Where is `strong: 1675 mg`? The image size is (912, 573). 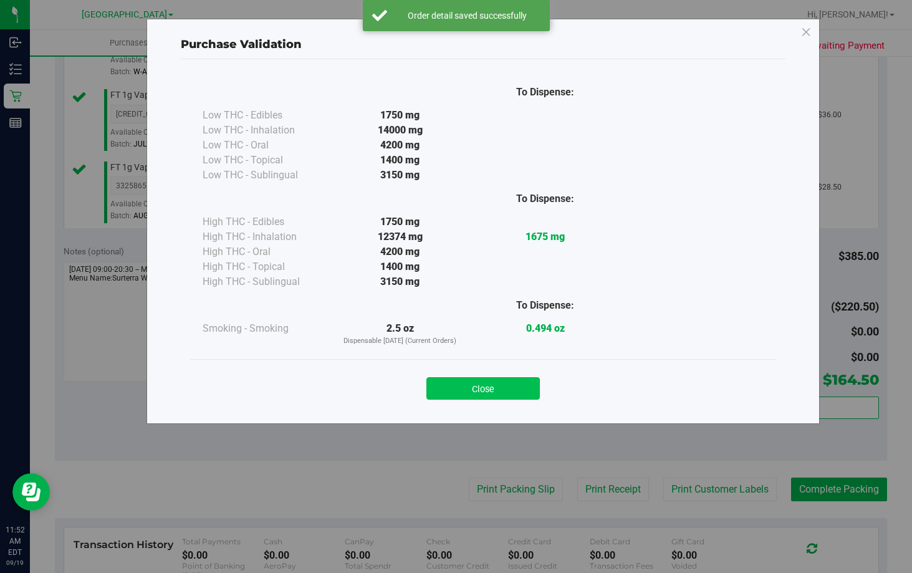 strong: 1675 mg is located at coordinates (545, 236).